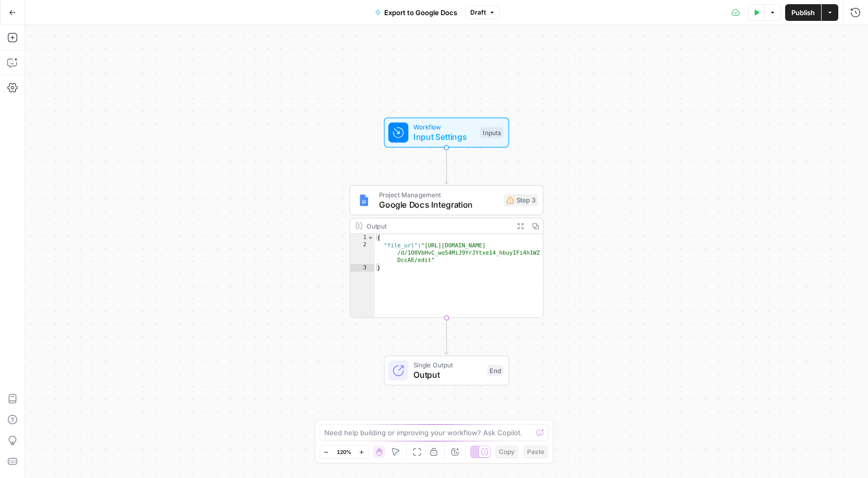  What do you see at coordinates (448, 365) in the screenshot?
I see `span: Single Output` at bounding box center [448, 365].